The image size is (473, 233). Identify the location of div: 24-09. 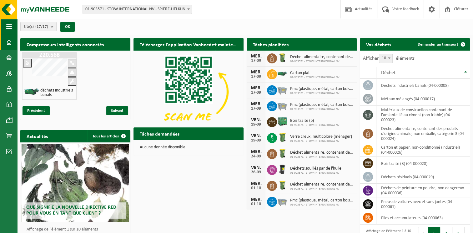
(256, 157).